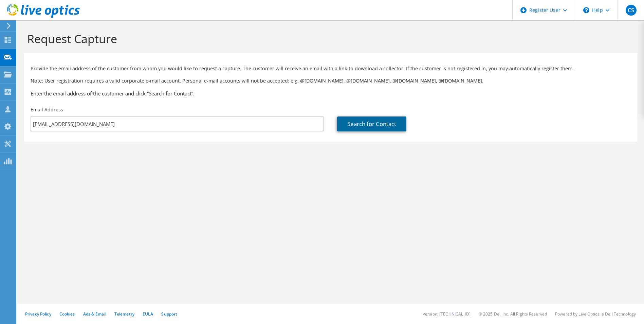 The height and width of the screenshot is (324, 644). I want to click on a: Cookies, so click(67, 314).